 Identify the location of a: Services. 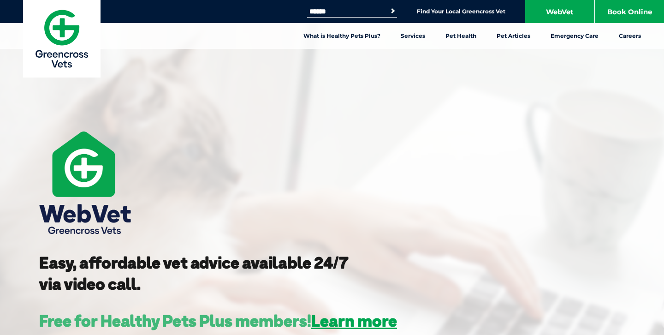
(413, 36).